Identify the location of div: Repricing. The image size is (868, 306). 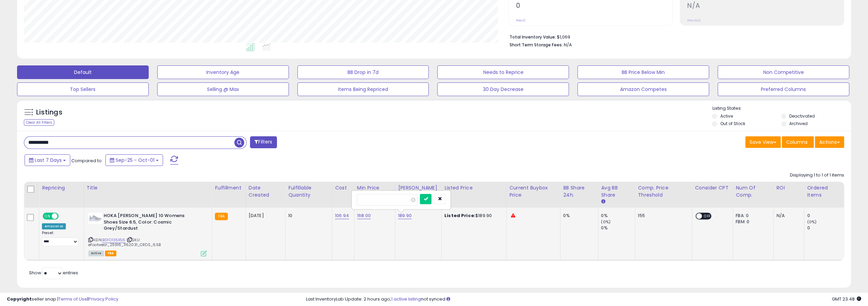
(61, 188).